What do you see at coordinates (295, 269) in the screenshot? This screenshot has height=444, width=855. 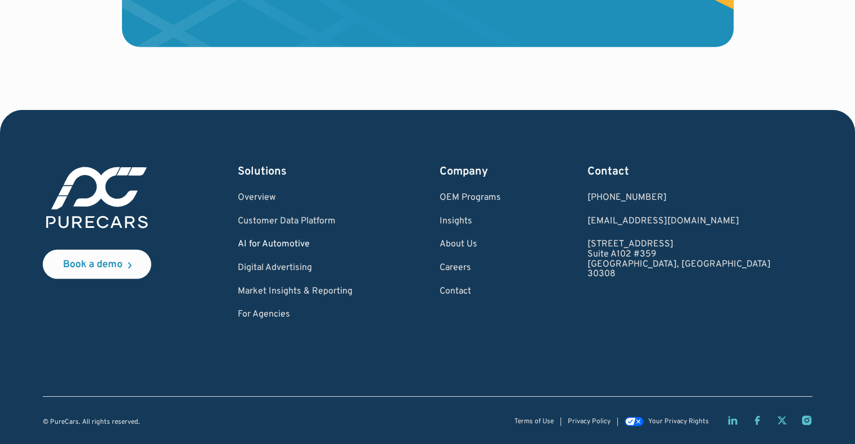 I see `a: Digital Advertising` at bounding box center [295, 269].